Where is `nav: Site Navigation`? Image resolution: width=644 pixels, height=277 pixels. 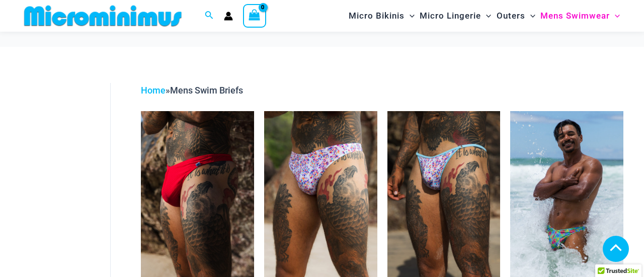
nav: Site Navigation is located at coordinates (484, 16).